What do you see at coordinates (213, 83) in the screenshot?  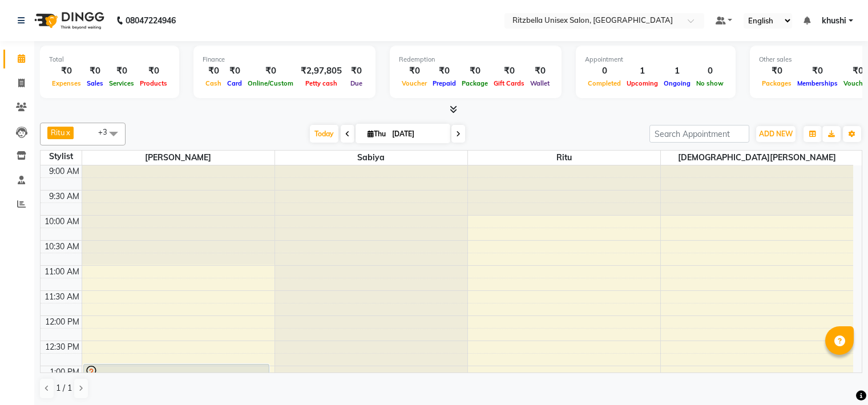 I see `span: Cash` at bounding box center [213, 83].